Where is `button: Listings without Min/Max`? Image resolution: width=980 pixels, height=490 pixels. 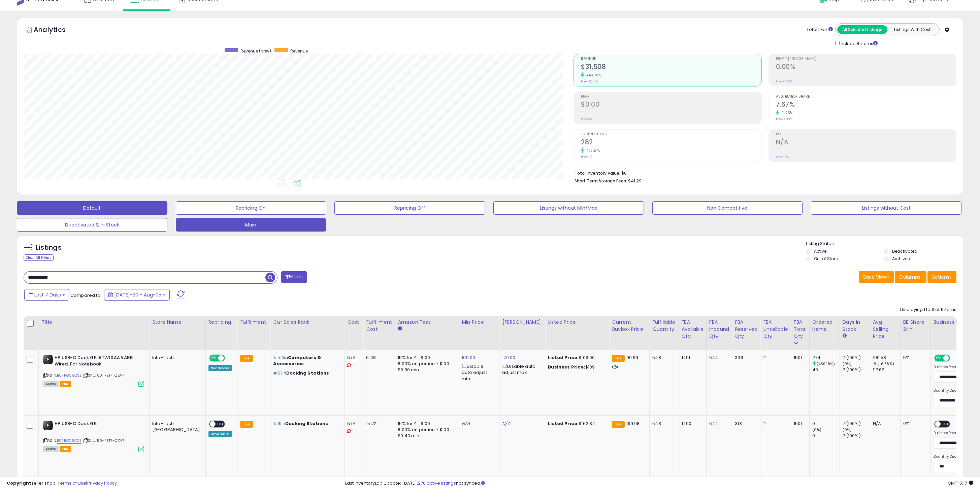 button: Listings without Min/Max is located at coordinates (569, 208).